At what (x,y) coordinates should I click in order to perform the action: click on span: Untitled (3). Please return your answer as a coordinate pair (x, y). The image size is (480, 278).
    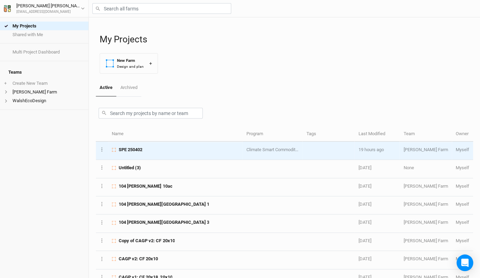
    Looking at the image, I should click on (130, 168).